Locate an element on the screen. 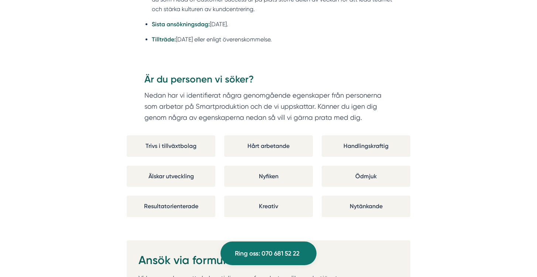 Image resolution: width=537 pixels, height=277 pixels. h3: Är du personen vi söker? is located at coordinates (269, 81).